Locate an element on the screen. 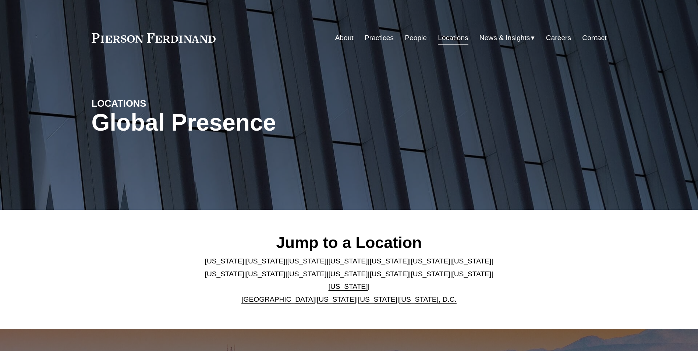 Image resolution: width=698 pixels, height=351 pixels. a: Contact is located at coordinates (595, 38).